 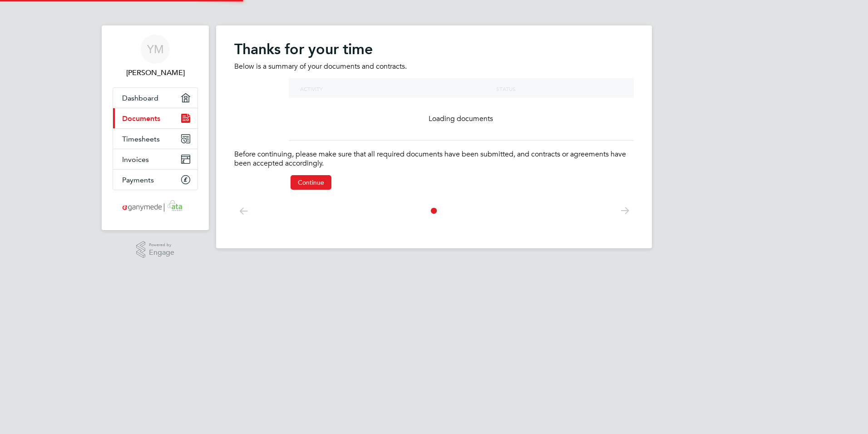 I want to click on p: Below is a summary of your documents and contracts., so click(x=434, y=66).